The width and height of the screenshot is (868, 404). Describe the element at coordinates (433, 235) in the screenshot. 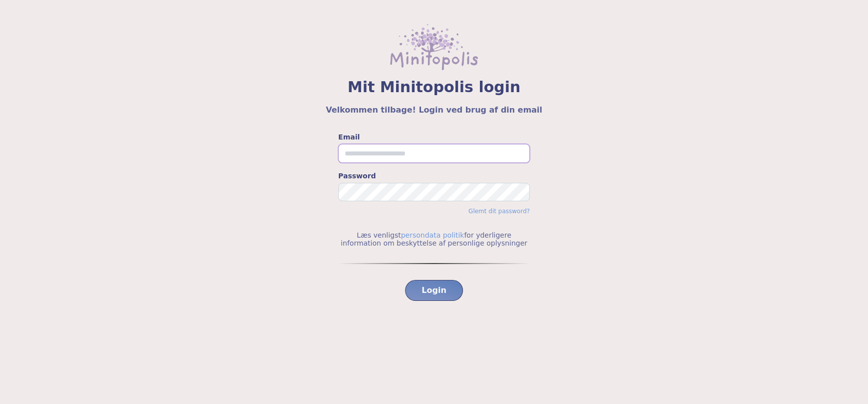

I see `a: persondata politik` at that location.